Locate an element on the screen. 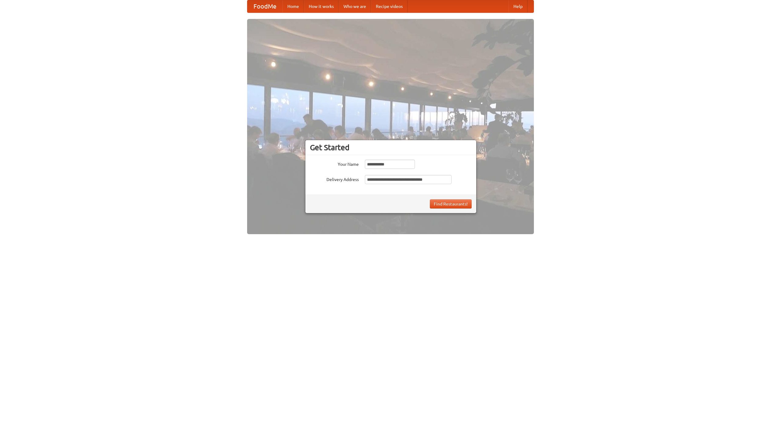  a: Who we are is located at coordinates (355, 6).